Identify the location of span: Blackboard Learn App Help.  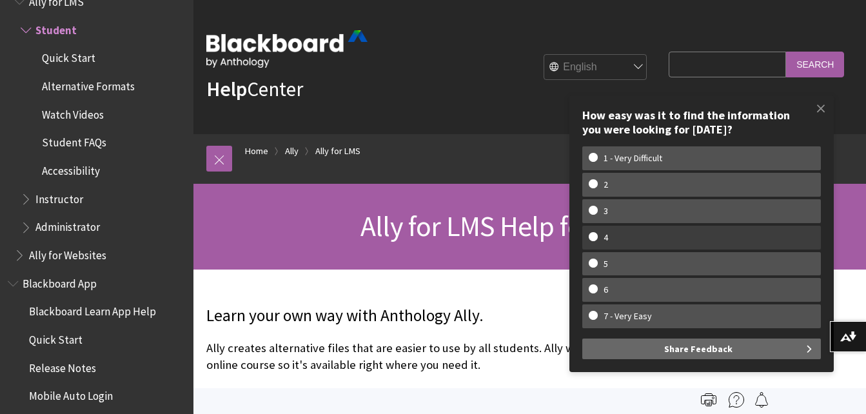
(92, 310).